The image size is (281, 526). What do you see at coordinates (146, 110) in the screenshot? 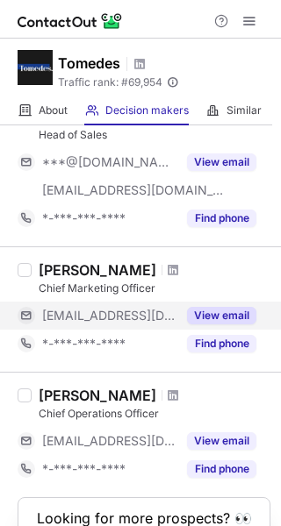
I see `span: Decision makers` at bounding box center [146, 110].